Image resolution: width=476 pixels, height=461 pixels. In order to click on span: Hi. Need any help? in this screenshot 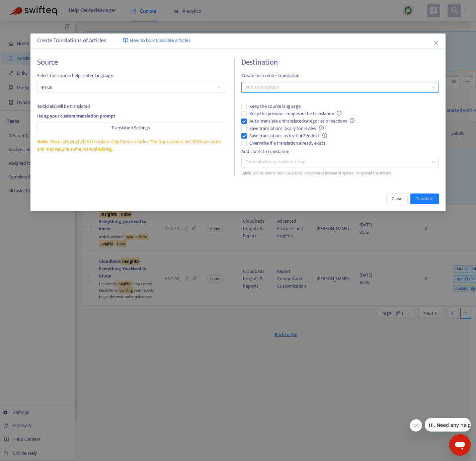, I will do `click(26, 7)`.